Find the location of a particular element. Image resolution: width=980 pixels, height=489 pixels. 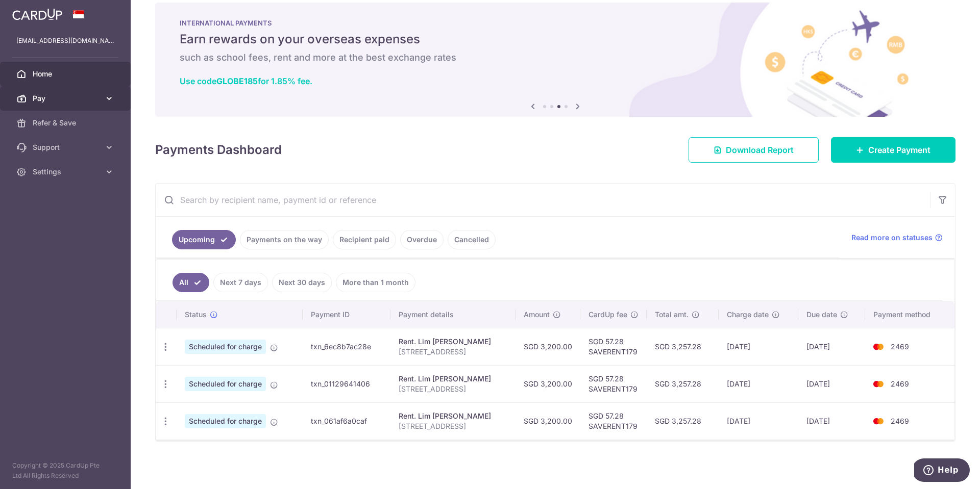

span: Refer & Save is located at coordinates (67, 123).